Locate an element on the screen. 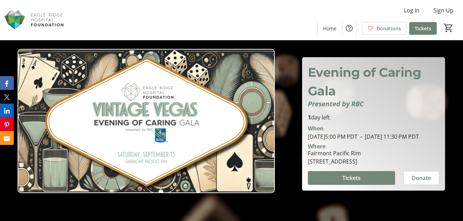  div: Fairmont Pacific Rim is located at coordinates (334, 153).